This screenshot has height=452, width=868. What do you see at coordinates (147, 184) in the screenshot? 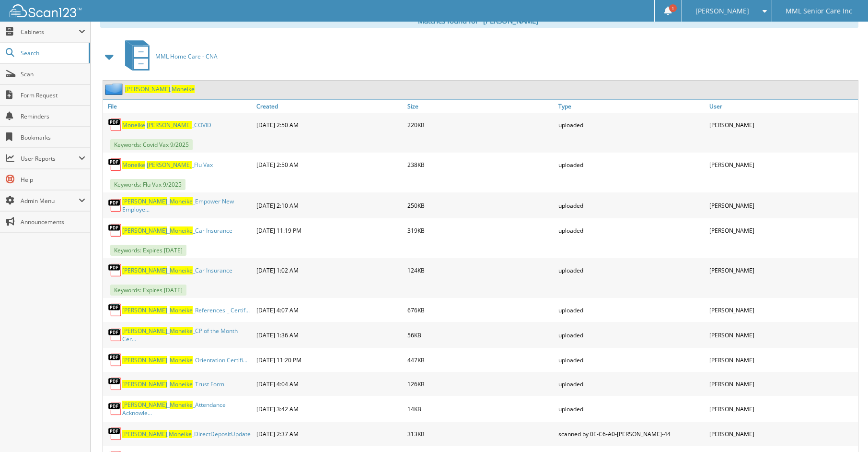
I see `span: Keywords: Flu Vax 9/2025` at bounding box center [147, 184].